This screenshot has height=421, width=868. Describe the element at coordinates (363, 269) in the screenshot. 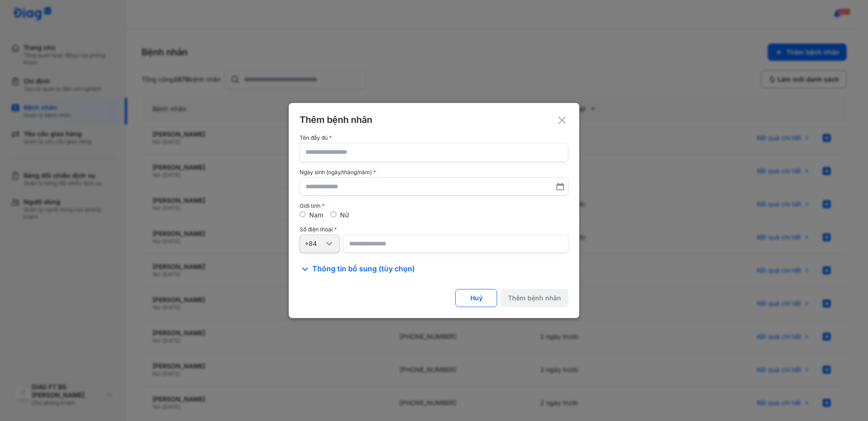

I see `span: Thông tin bổ sung (tùy chọn)` at that location.